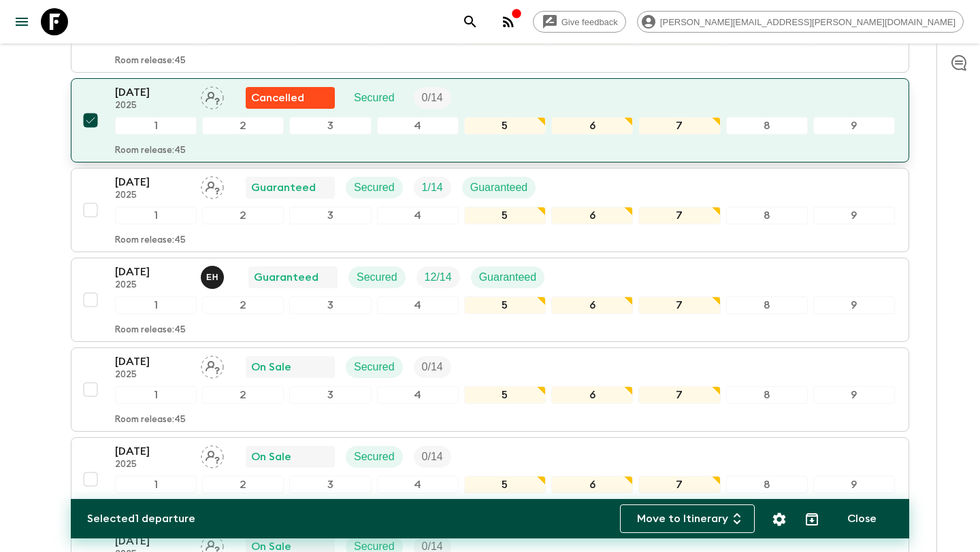 This screenshot has height=552, width=980. I want to click on span: Give feedback, so click(590, 22).